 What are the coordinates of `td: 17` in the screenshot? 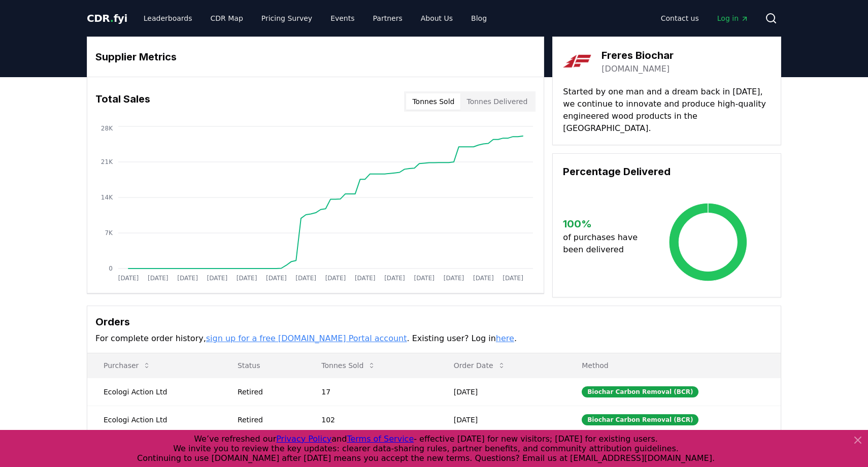 It's located at (371, 391).